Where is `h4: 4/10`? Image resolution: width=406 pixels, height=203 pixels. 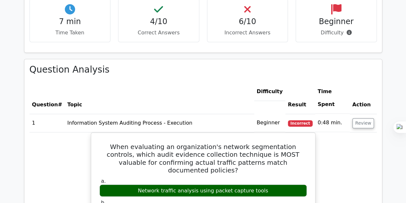
h4: 4/10 is located at coordinates (159, 22).